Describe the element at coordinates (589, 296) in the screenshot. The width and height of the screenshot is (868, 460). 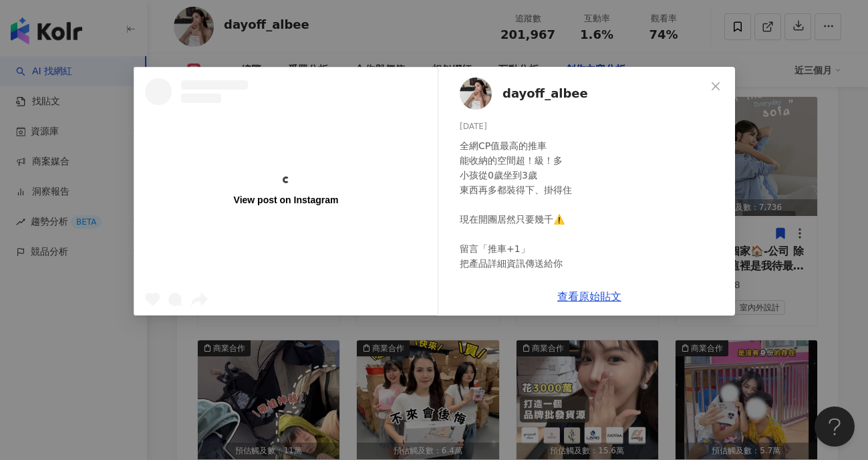
I see `a: 查看原始貼文` at that location.